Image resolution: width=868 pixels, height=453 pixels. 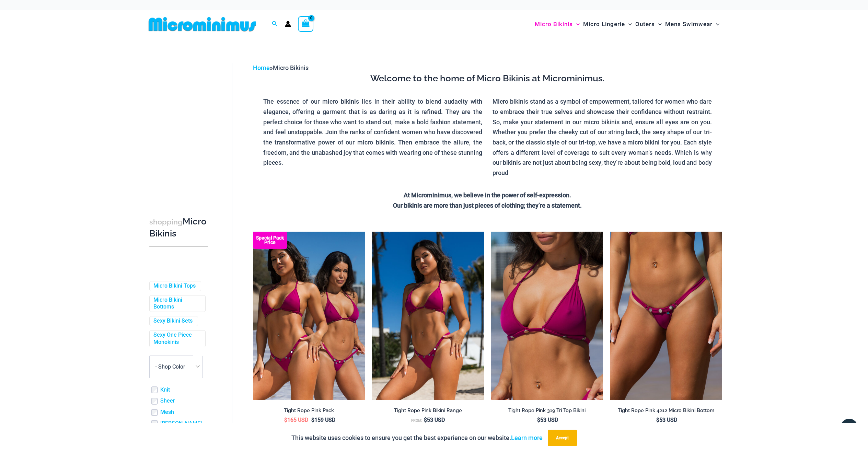 What do you see at coordinates (177, 304) in the screenshot?
I see `a: Micro Bikini Bottoms` at bounding box center [177, 304].